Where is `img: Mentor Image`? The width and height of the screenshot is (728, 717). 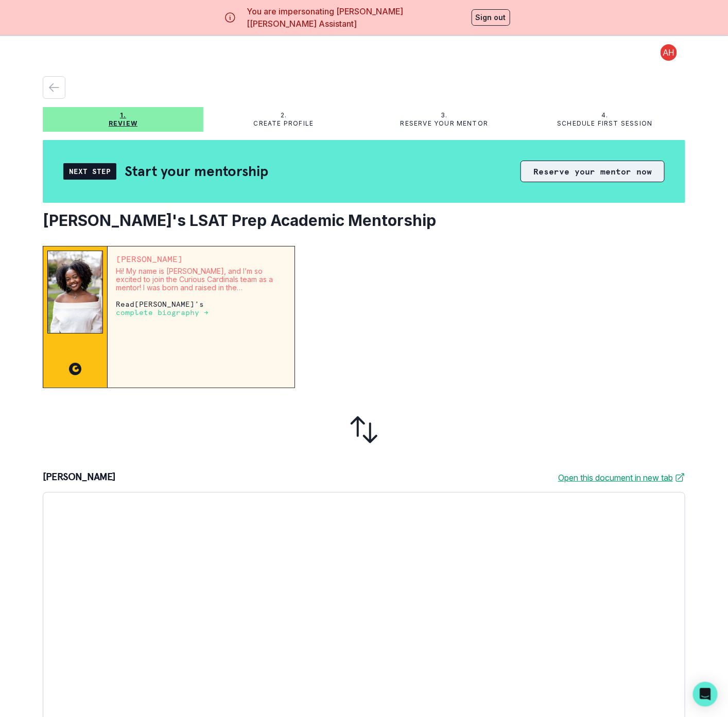 img: Mentor Image is located at coordinates (75, 292).